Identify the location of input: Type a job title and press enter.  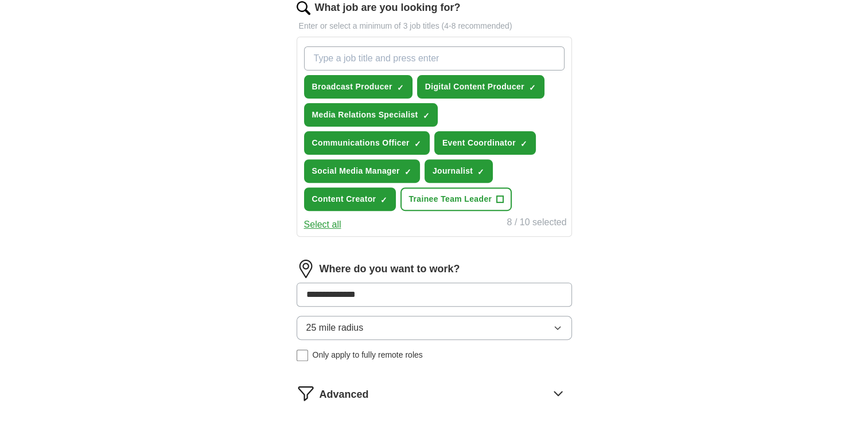
(434, 58).